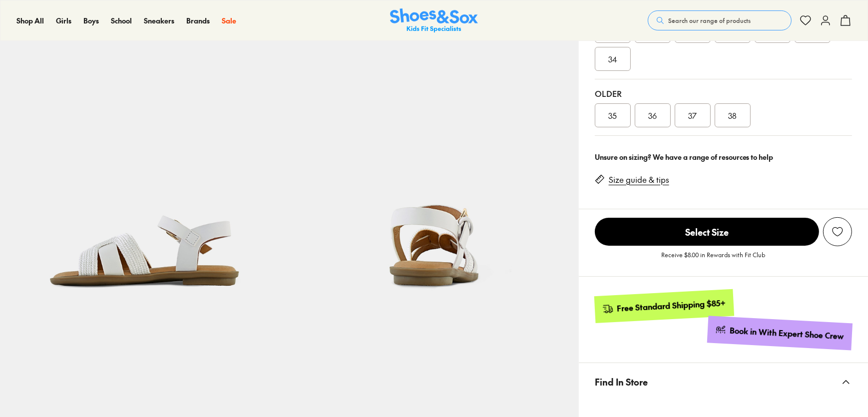 The image size is (868, 417). What do you see at coordinates (692, 115) in the screenshot?
I see `span: 37` at bounding box center [692, 115].